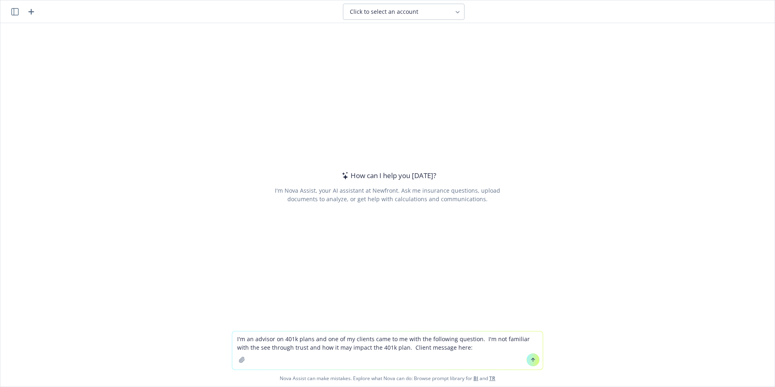  Describe the element at coordinates (387, 378) in the screenshot. I see `span: Nova Assist can make mistakes. Explore what Nova can do: Browse prompt library for and` at that location.